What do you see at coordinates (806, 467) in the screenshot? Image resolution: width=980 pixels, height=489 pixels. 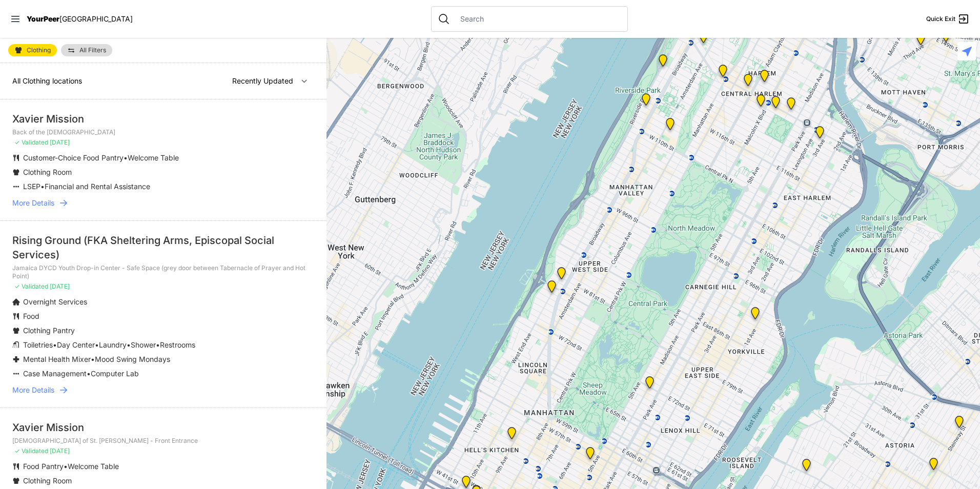 I see `div: Fancy Thrift Shop` at bounding box center [806, 467].